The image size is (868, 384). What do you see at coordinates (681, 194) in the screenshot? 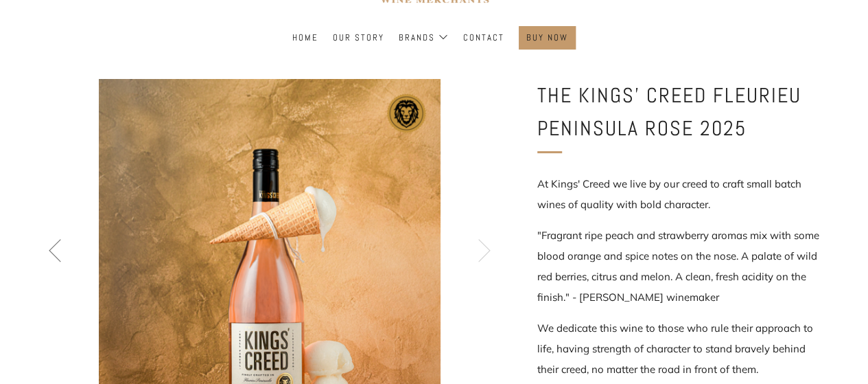
I see `p: At Kings' Creed we live by our creed to craft small batch wines of quality with bold character.` at bounding box center [681, 194].